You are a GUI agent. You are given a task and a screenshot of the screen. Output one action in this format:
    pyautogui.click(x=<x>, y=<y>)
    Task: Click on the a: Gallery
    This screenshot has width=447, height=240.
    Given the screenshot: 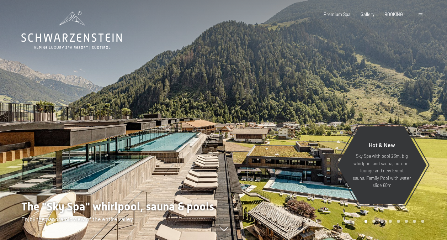 What is the action you would take?
    pyautogui.click(x=367, y=14)
    